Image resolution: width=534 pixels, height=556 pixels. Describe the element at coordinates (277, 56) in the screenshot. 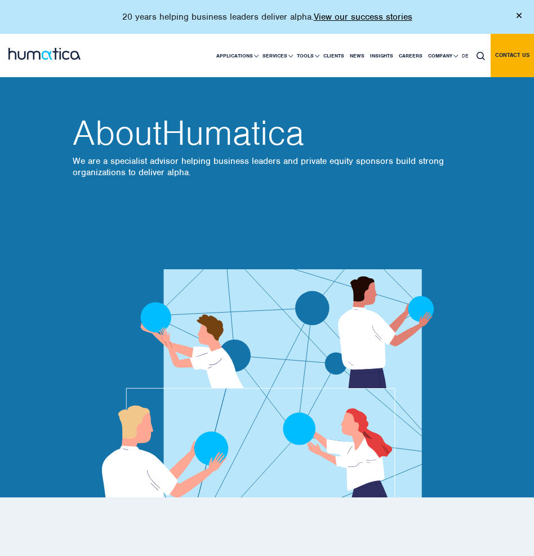

I see `a: Services` at that location.